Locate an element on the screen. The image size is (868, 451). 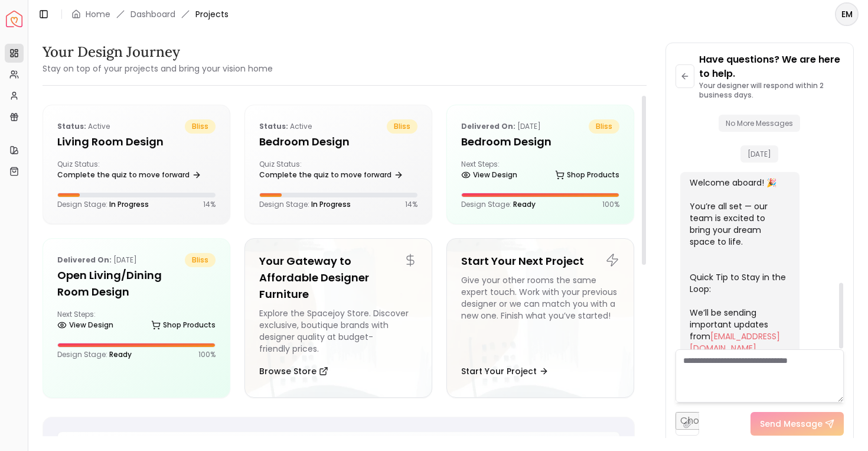
button: Start Your Project is located at coordinates (505, 371).